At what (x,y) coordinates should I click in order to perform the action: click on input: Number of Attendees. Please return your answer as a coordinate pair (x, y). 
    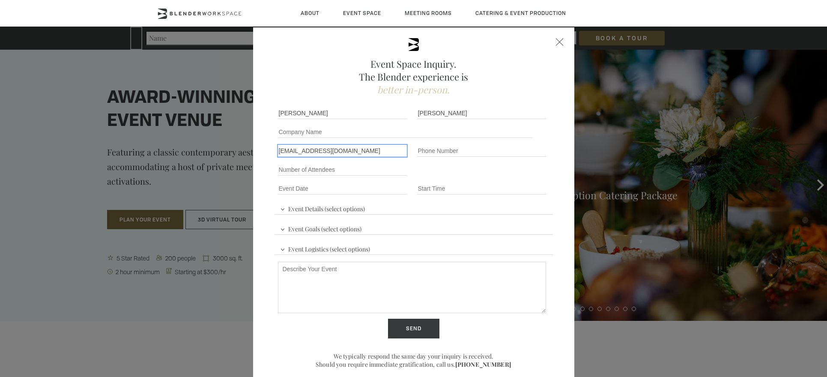
    Looking at the image, I should click on (342, 170).